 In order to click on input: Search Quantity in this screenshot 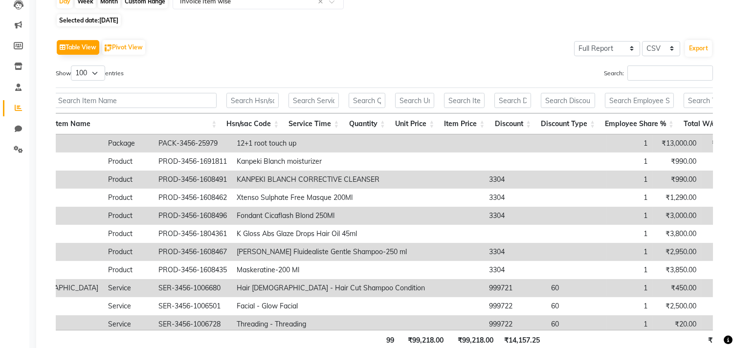, I will do `click(367, 100)`.